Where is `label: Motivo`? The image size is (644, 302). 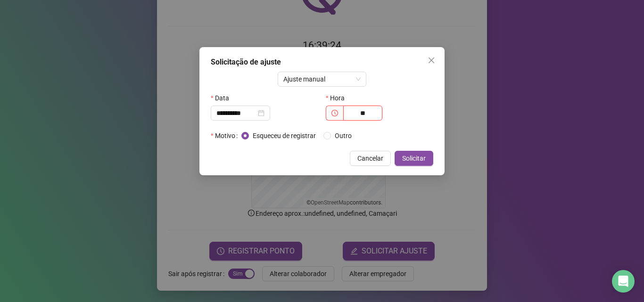 label: Motivo is located at coordinates (226, 136).